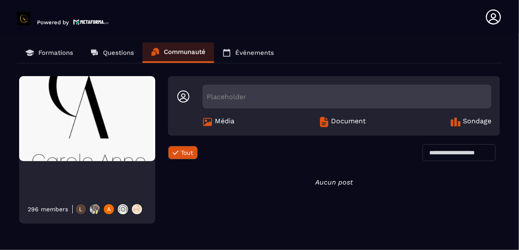  I want to click on p: Événements, so click(254, 53).